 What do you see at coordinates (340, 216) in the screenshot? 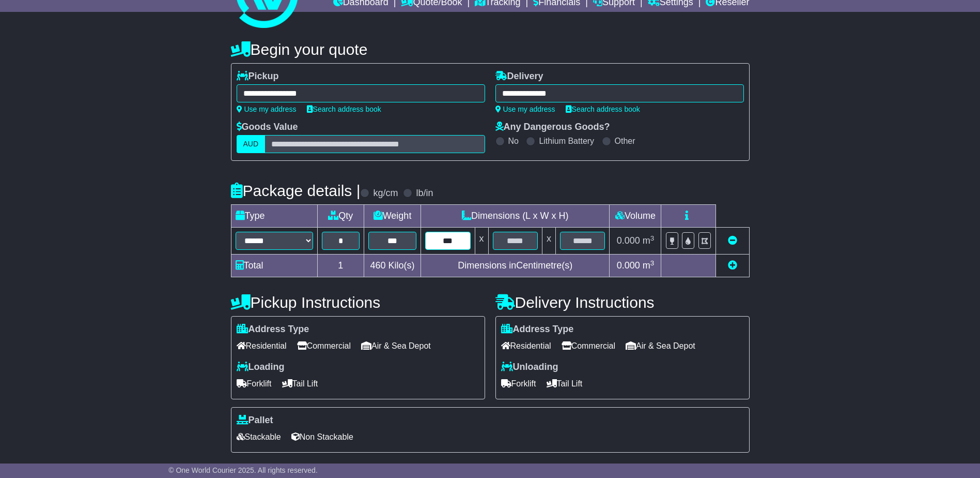
I see `td: Qty` at bounding box center [340, 216].